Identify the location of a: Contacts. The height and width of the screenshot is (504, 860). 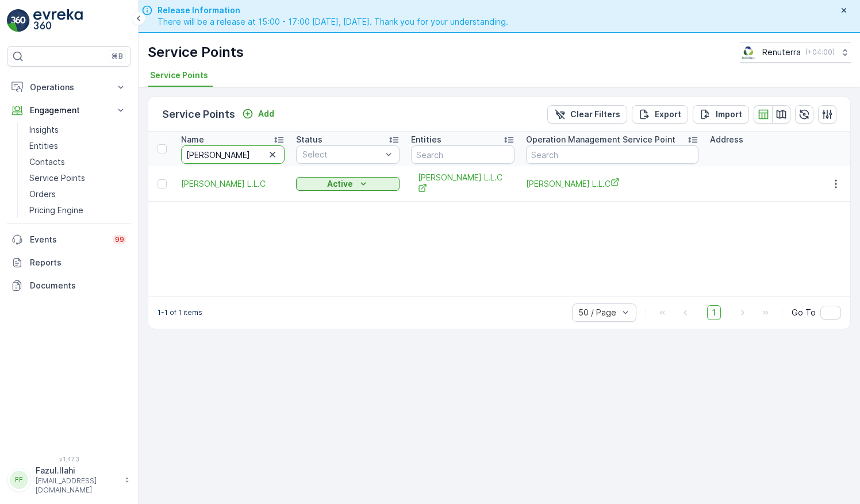
(78, 162).